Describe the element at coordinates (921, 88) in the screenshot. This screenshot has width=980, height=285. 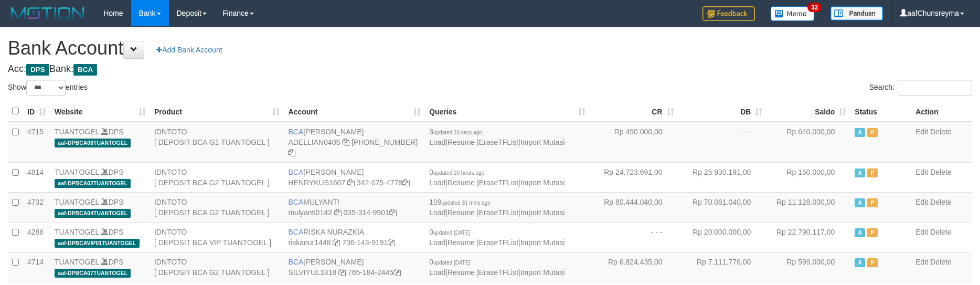
I see `label: Search:` at that location.